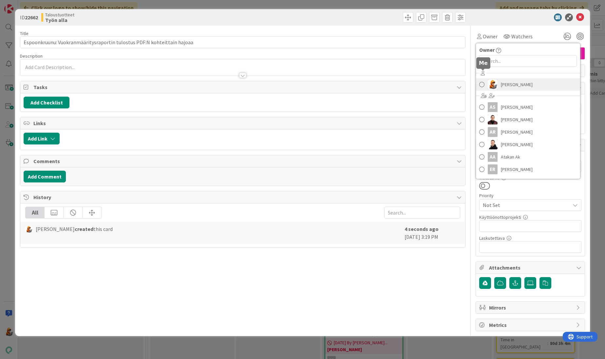  What do you see at coordinates (530, 178) in the screenshot?
I see `div: Tietoturva` at bounding box center [530, 178].